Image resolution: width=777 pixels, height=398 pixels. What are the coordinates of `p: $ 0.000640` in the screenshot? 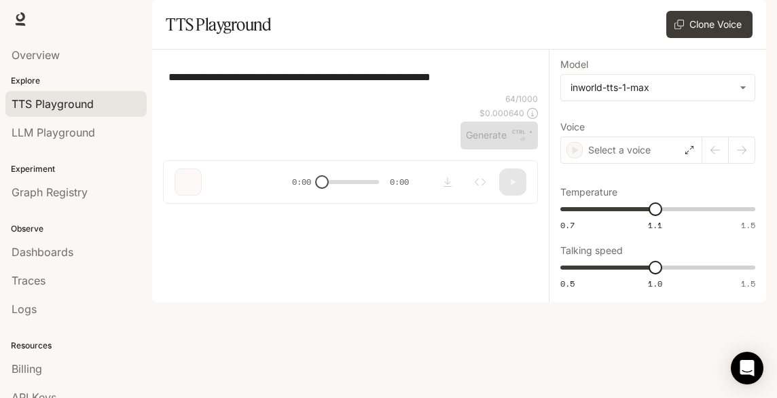 It's located at (502, 113).